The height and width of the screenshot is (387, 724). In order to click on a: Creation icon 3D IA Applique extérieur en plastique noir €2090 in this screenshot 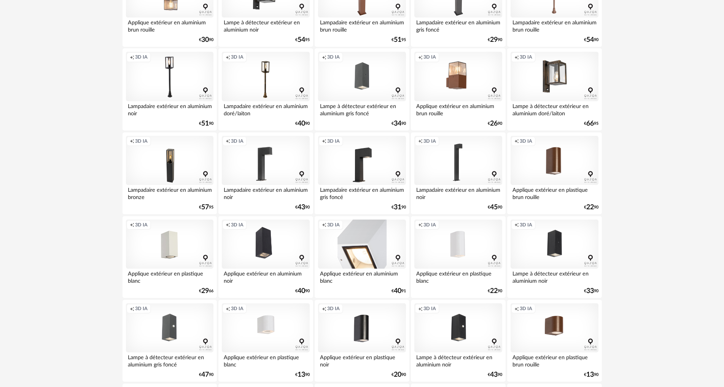, I will do `click(362, 341)`.